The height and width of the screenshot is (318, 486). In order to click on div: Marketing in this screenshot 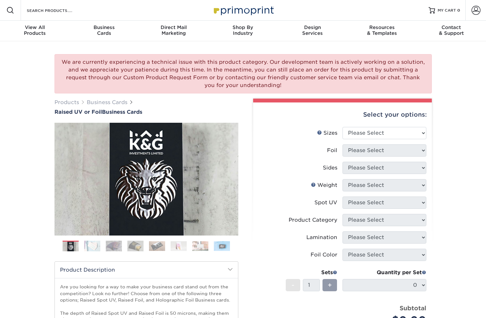, I will do `click(173, 30)`.